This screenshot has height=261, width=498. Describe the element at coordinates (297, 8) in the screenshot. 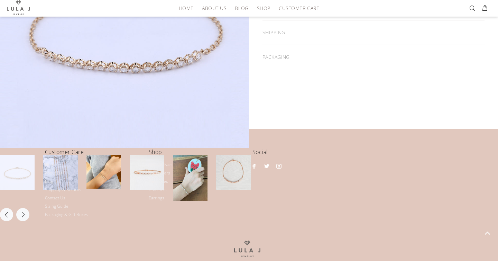

I see `a: CUSTOMER CARE` at that location.